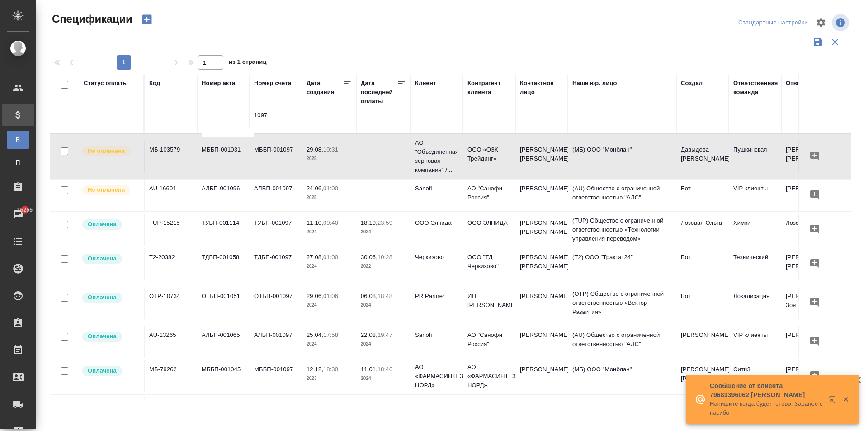 Image resolution: width=868 pixels, height=431 pixels. Describe the element at coordinates (489, 262) in the screenshot. I see `p: ООО "ТД Черкизово"` at that location.